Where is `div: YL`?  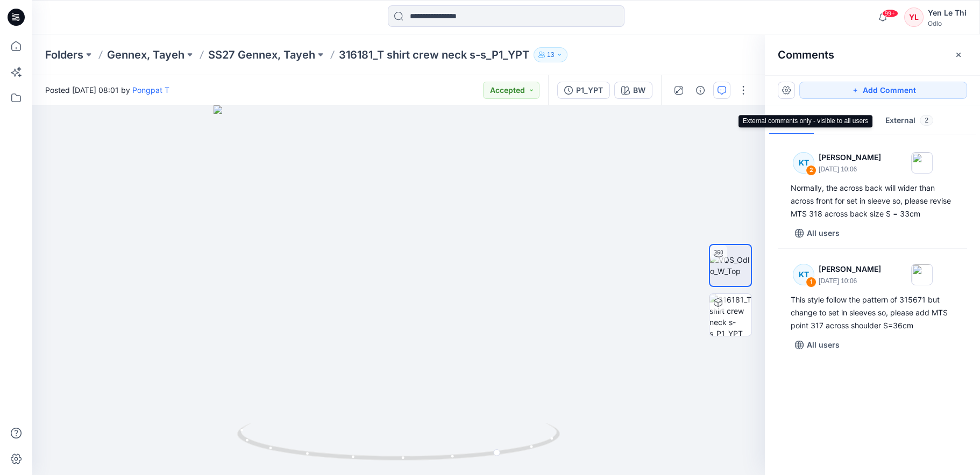 div: YL is located at coordinates (914, 17).